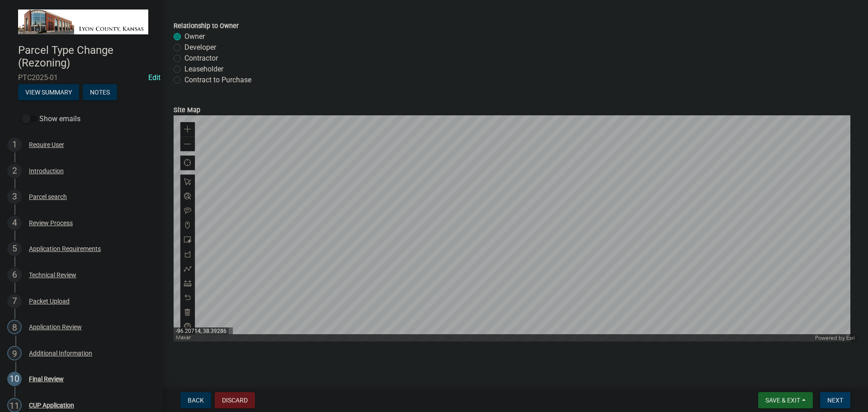 This screenshot has height=412, width=868. What do you see at coordinates (188, 144) in the screenshot?
I see `div: Zoom out` at bounding box center [188, 144].